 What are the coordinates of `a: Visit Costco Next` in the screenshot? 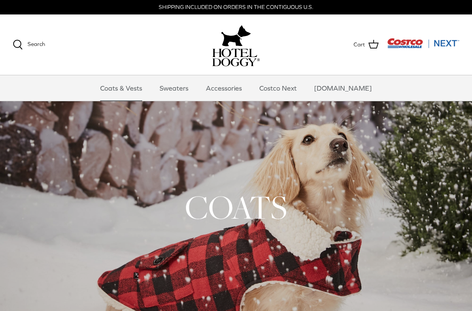 It's located at (424, 46).